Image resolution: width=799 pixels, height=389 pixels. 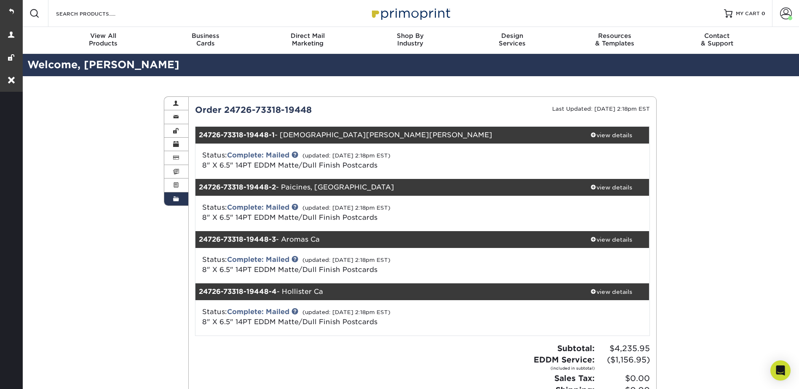 I want to click on span: $4,235.95, so click(x=624, y=349).